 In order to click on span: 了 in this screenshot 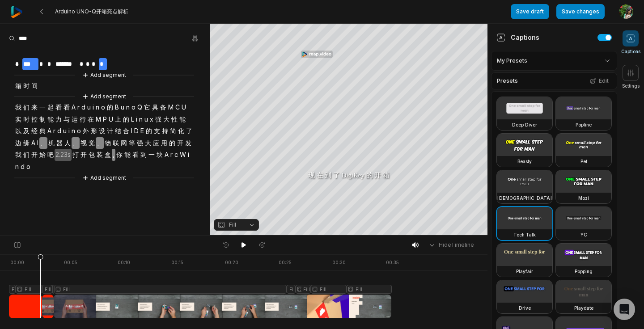, I will do `click(189, 131)`.